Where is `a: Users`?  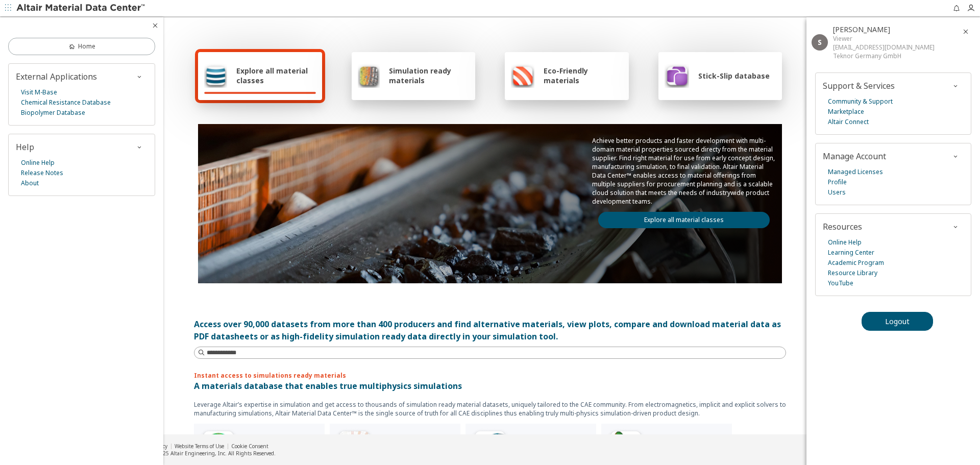 a: Users is located at coordinates (837, 193).